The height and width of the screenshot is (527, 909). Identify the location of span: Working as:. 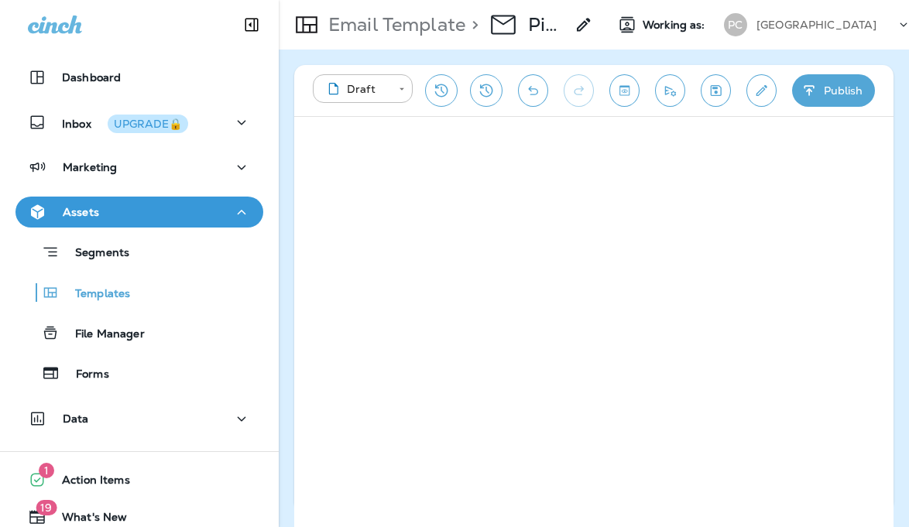
(675, 25).